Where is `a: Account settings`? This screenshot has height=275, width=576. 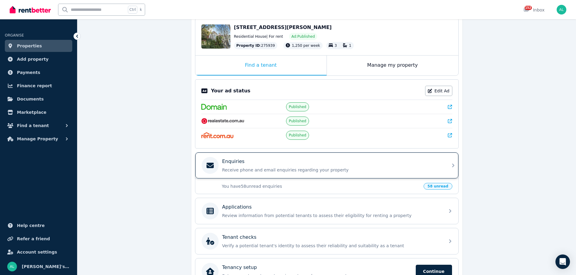
a: Account settings is located at coordinates (38, 252).